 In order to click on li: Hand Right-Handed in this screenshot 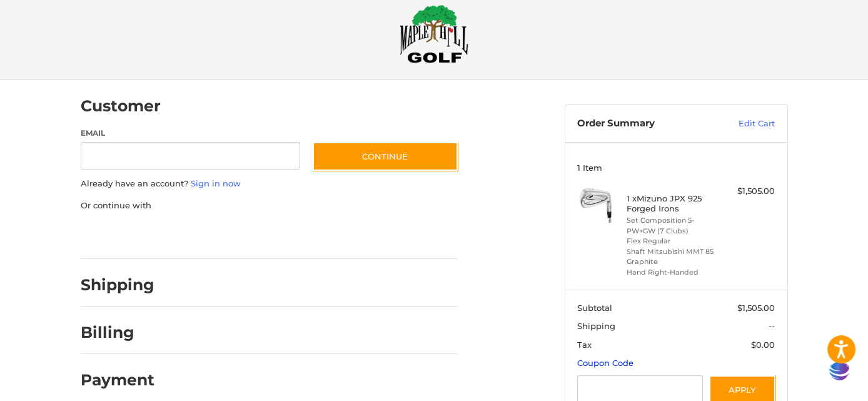, I will do `click(674, 272)`.